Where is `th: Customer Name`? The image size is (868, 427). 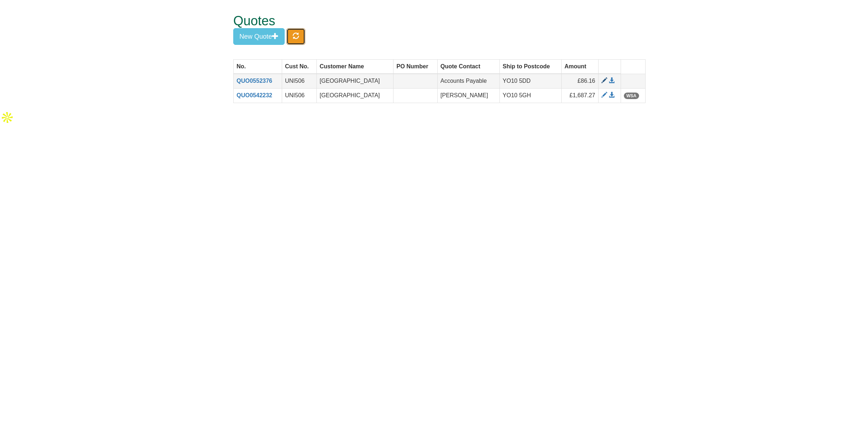 th: Customer Name is located at coordinates (355, 66).